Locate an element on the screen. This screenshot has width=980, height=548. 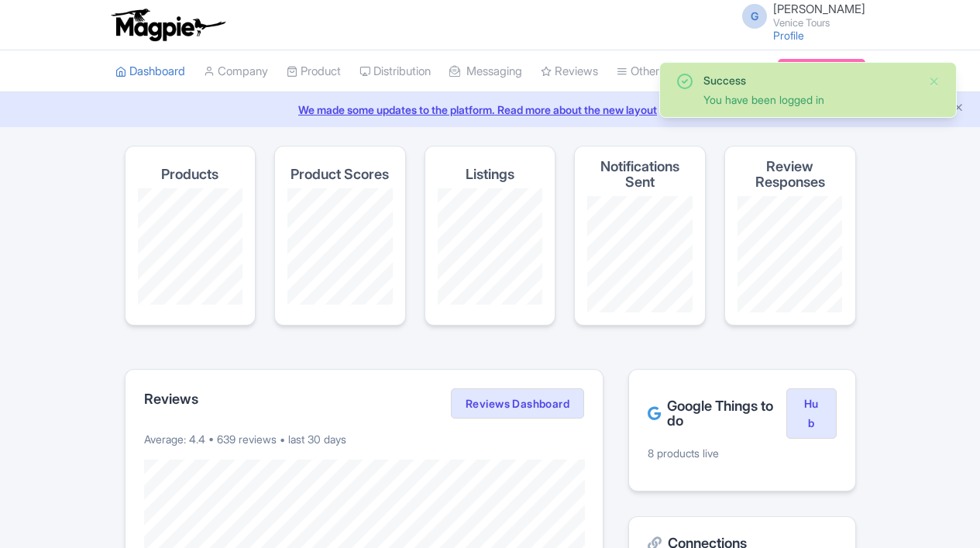
a: Product is located at coordinates (314, 71).